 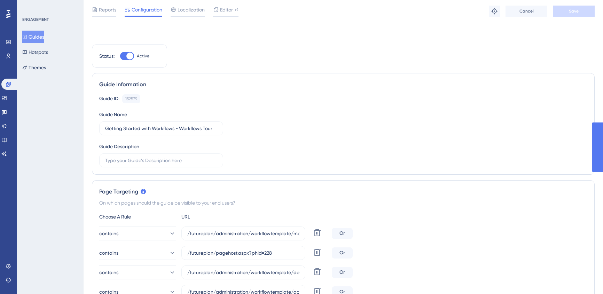 I want to click on span: Save, so click(x=574, y=11).